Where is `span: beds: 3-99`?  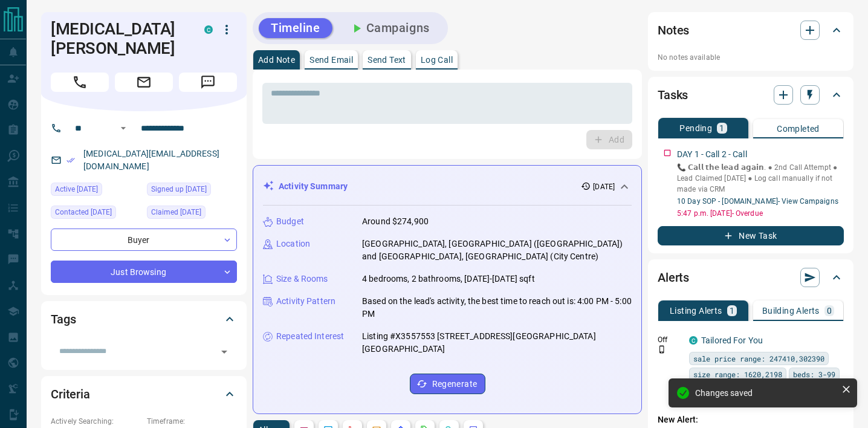
span: beds: 3-99 is located at coordinates (814, 374).